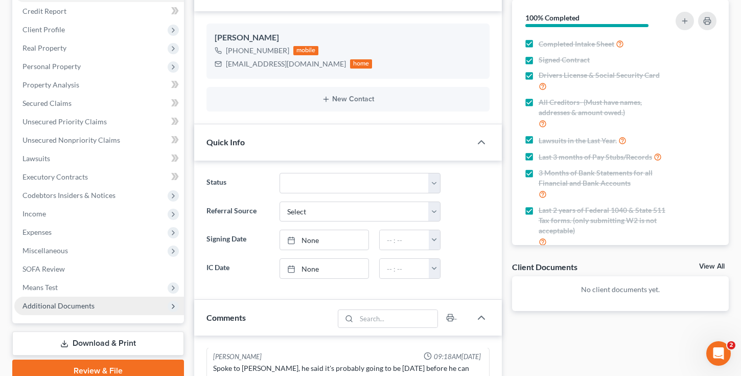  I want to click on label: Status, so click(238, 183).